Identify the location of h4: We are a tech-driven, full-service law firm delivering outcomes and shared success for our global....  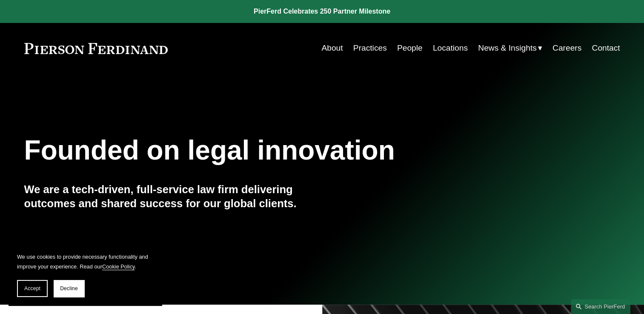
(173, 196).